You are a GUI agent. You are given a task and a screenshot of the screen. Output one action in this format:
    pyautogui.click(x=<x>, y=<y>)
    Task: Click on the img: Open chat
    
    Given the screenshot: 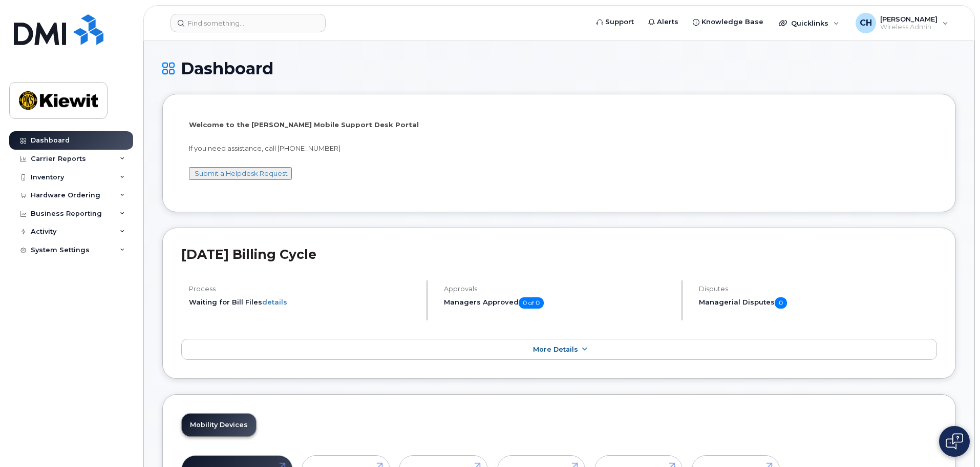 What is the action you would take?
    pyautogui.click(x=954, y=441)
    